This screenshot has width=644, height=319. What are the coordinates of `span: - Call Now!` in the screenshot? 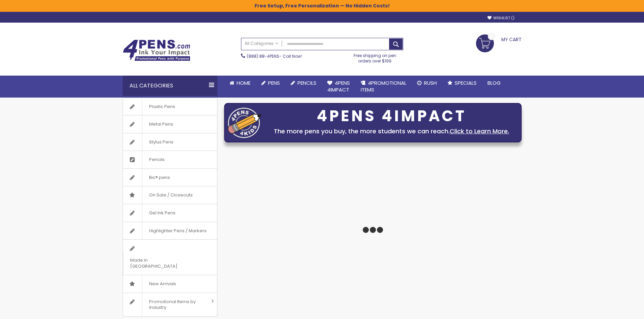 It's located at (274, 56).